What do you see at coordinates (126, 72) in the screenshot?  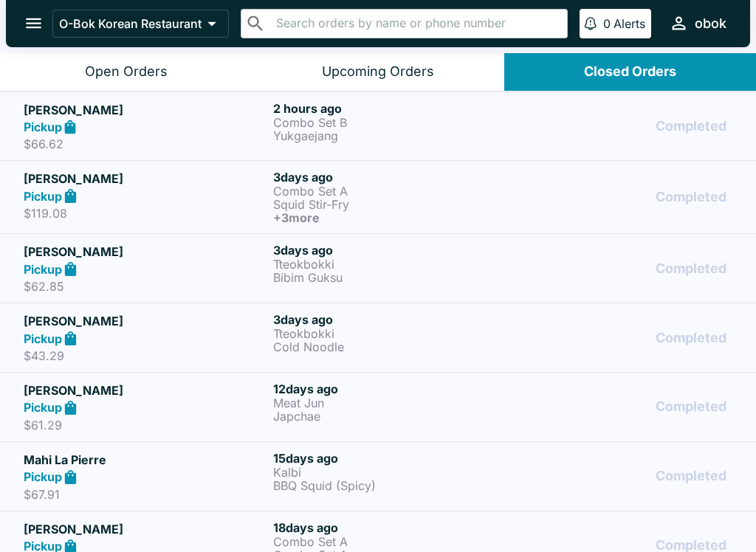 I see `div: Open Orders` at bounding box center [126, 72].